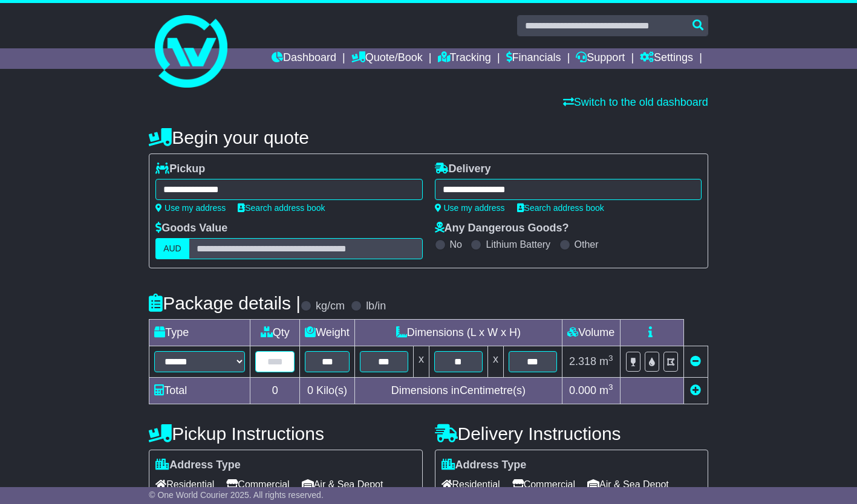 This screenshot has height=504, width=857. What do you see at coordinates (331, 307) in the screenshot?
I see `label: kg/cm` at bounding box center [331, 307].